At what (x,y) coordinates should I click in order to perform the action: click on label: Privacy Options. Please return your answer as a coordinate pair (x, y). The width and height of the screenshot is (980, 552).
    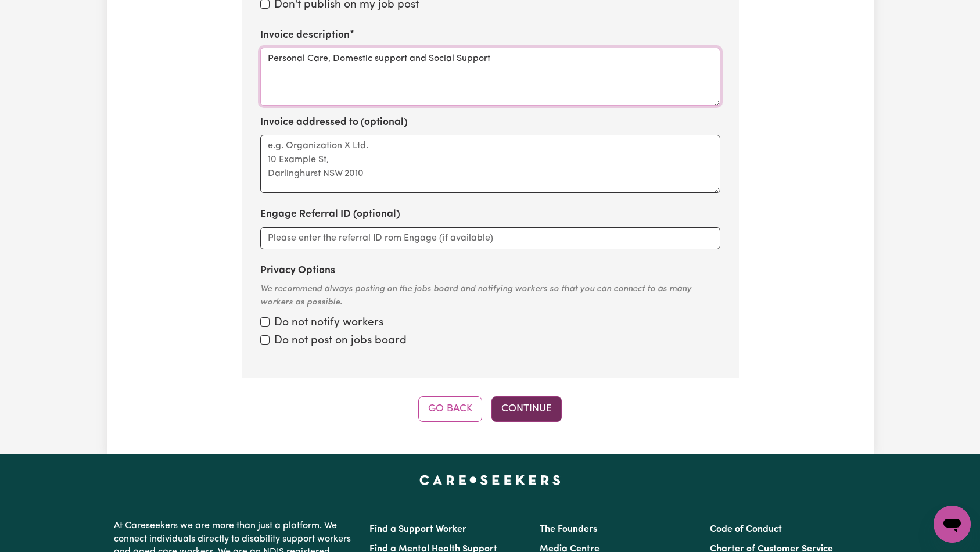
    Looking at the image, I should click on (297, 270).